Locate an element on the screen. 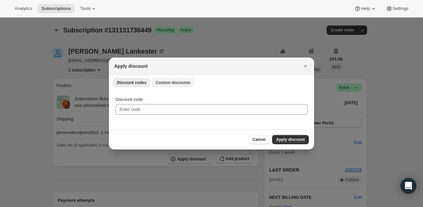  button: Analytics is located at coordinates (23, 9).